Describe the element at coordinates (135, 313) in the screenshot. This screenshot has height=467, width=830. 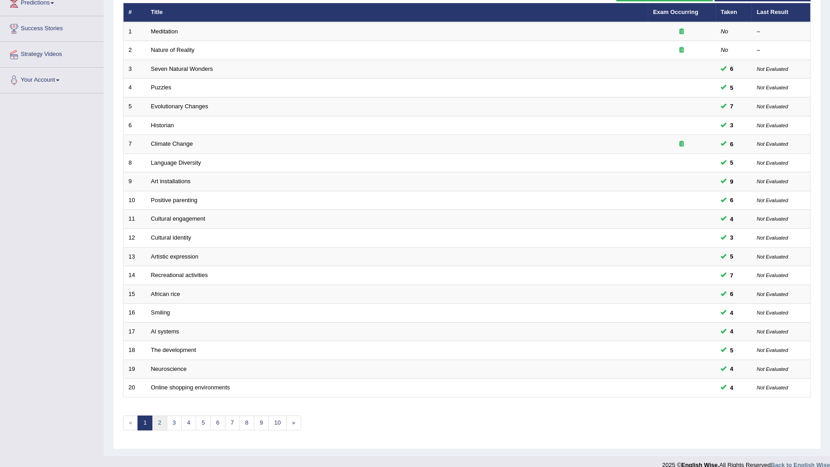
I see `td: 16` at that location.